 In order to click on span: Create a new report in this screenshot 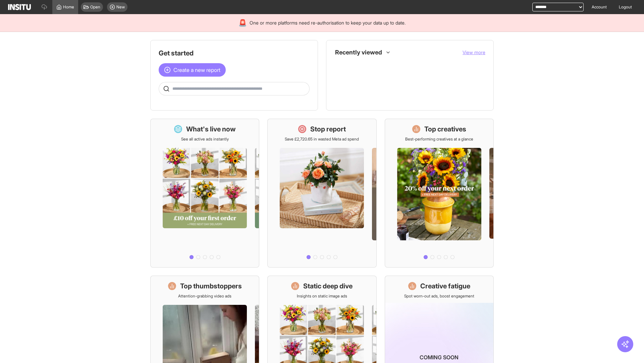, I will do `click(197, 70)`.